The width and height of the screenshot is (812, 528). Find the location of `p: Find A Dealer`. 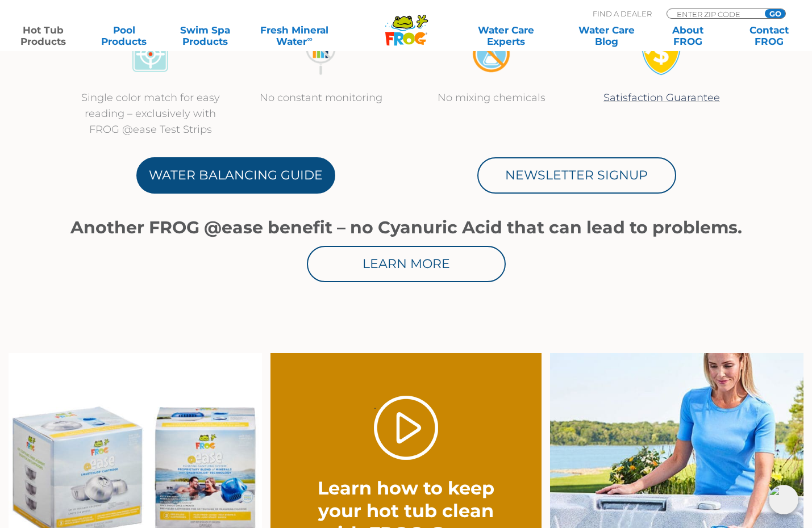

p: Find A Dealer is located at coordinates (622, 14).